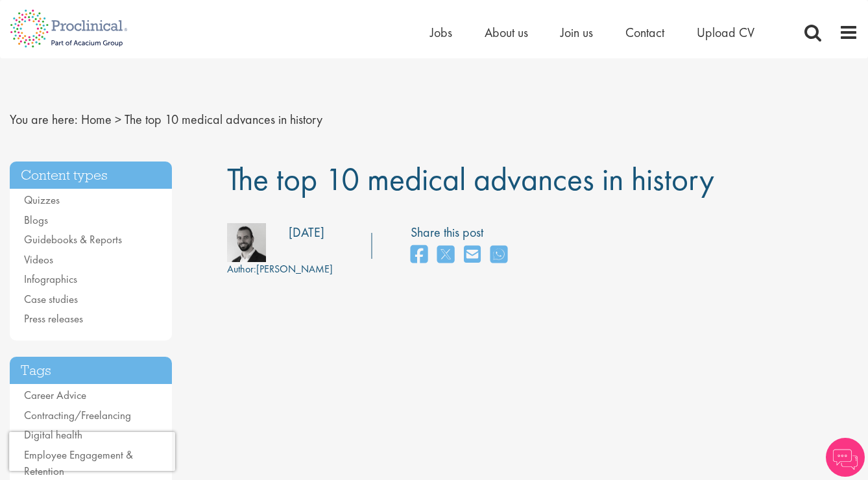 The height and width of the screenshot is (480, 868). Describe the element at coordinates (247, 242) in the screenshot. I see `img: 76d2c18e-6ce3-4617-eefd-08d5a473185b` at that location.